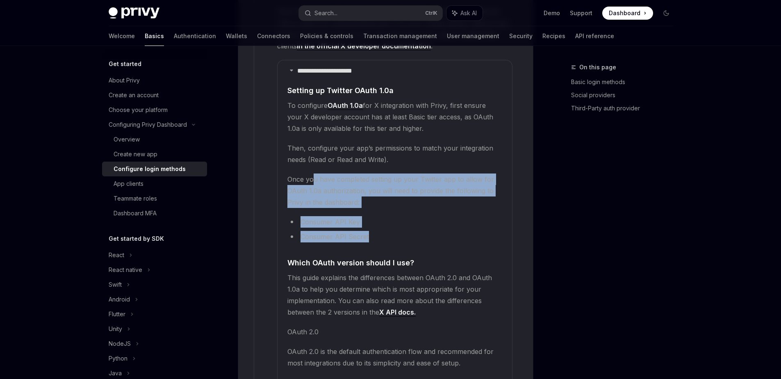 The width and height of the screenshot is (781, 379). What do you see at coordinates (345, 105) in the screenshot?
I see `a: OAuth 1.0a` at bounding box center [345, 105].